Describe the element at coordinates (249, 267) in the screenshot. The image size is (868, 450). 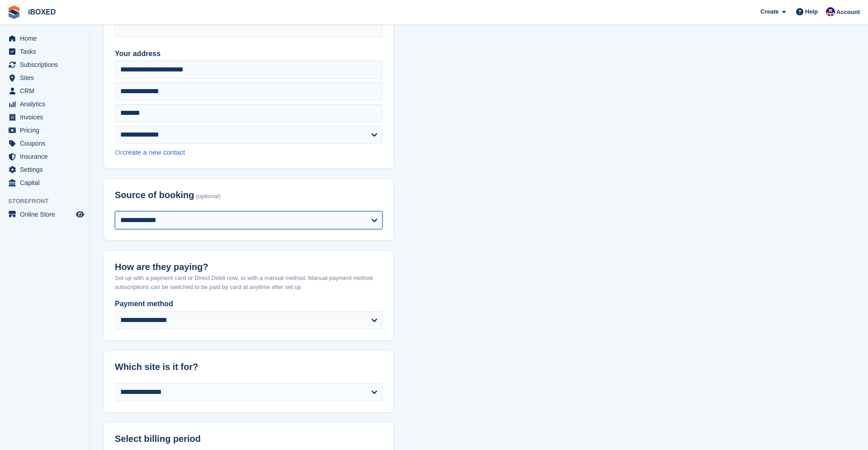
I see `h2: How are they paying?` at that location.